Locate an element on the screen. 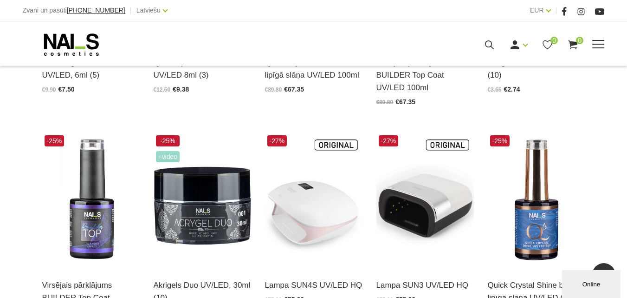  span: €3.65 is located at coordinates (495, 90).